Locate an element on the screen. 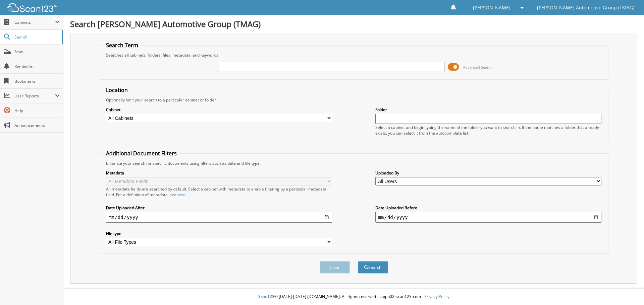 The width and height of the screenshot is (644, 305). div: Optionally limit your search to a particular cabinet or folder is located at coordinates (354, 100).